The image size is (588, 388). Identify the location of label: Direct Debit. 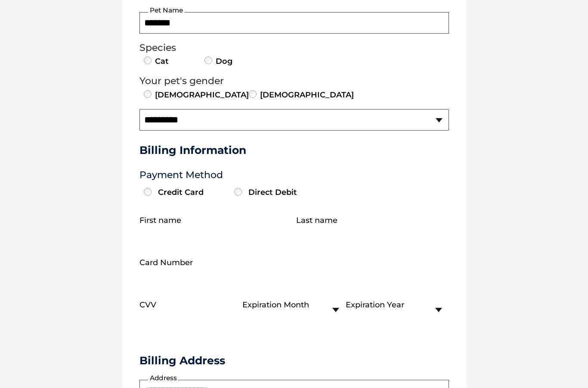
(276, 192).